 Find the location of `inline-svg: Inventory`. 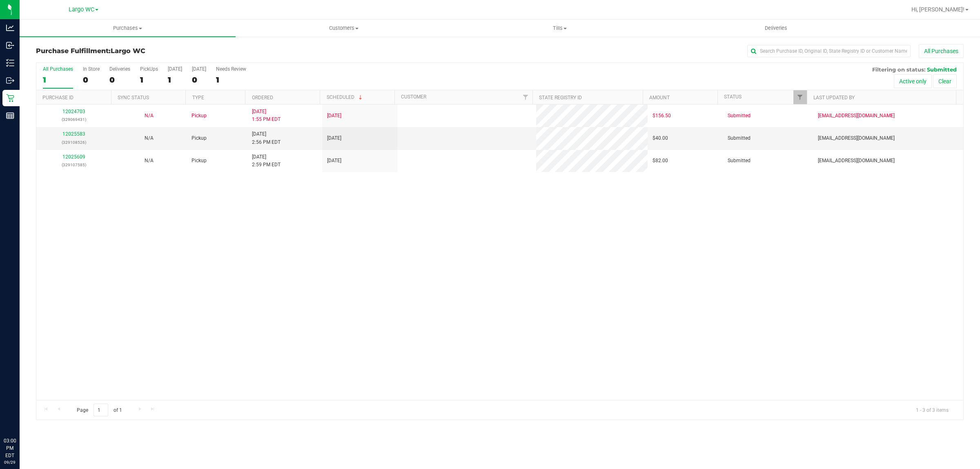

inline-svg: Inventory is located at coordinates (10, 63).